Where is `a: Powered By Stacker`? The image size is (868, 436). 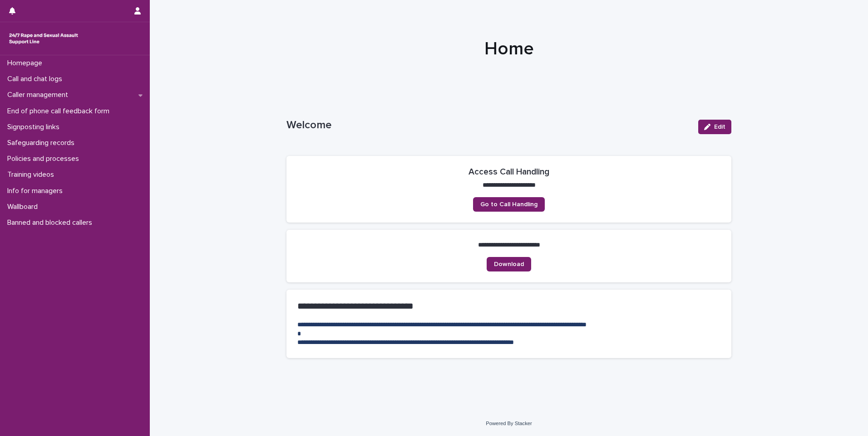
a: Powered By Stacker is located at coordinates (509, 424).